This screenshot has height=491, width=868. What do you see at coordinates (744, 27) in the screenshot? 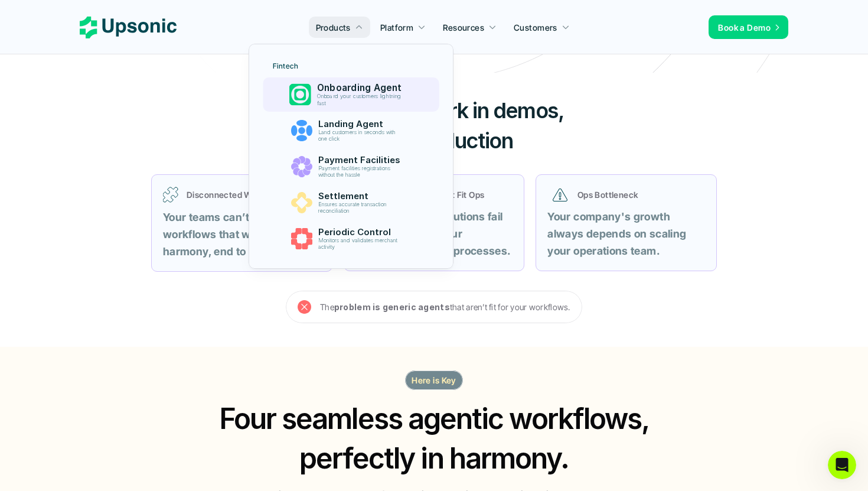
I see `span: Book a Demo` at bounding box center [744, 27].